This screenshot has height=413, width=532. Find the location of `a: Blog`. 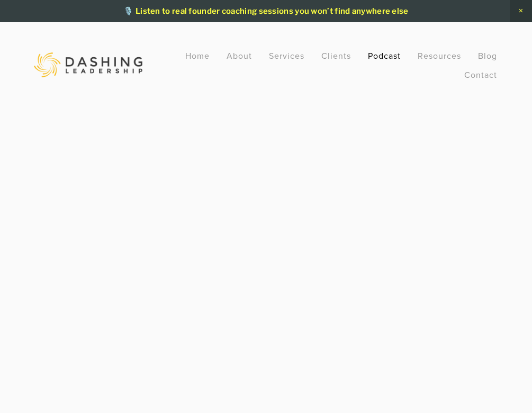

a: Blog is located at coordinates (488, 55).